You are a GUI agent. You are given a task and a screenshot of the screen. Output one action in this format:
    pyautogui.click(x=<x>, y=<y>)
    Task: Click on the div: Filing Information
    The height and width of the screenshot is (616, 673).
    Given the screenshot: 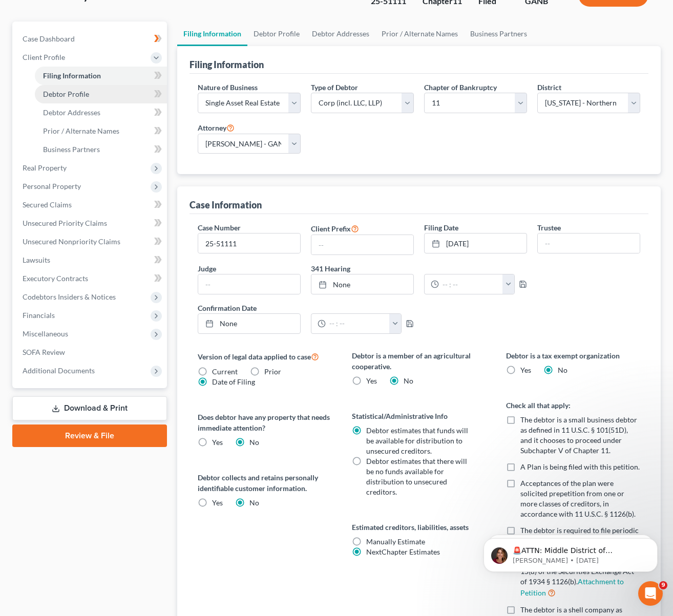 What is the action you would take?
    pyautogui.click(x=226, y=65)
    